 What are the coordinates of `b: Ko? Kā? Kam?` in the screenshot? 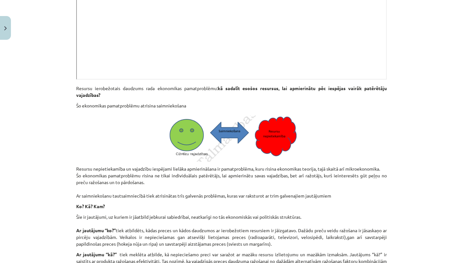 It's located at (90, 207).